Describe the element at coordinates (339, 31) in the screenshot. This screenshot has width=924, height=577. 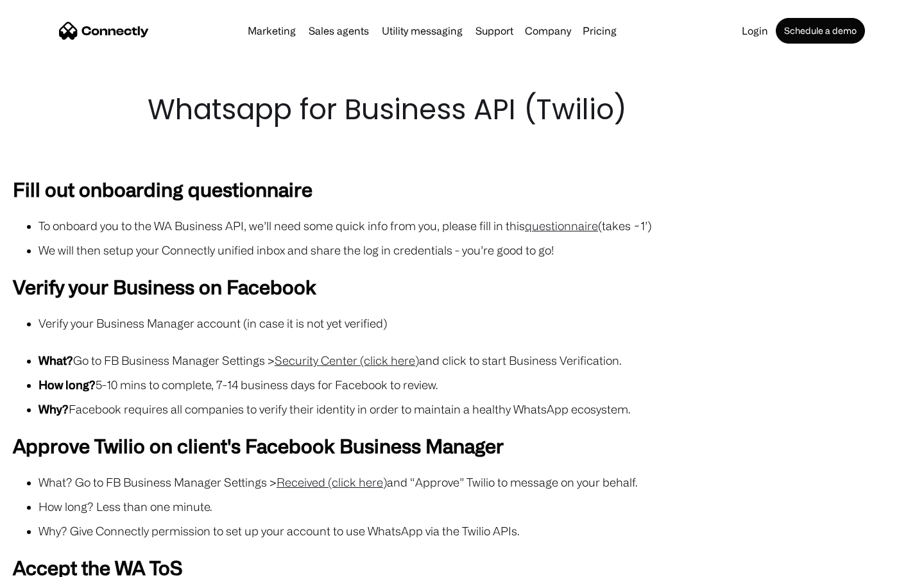
I see `a: Sales agents` at that location.